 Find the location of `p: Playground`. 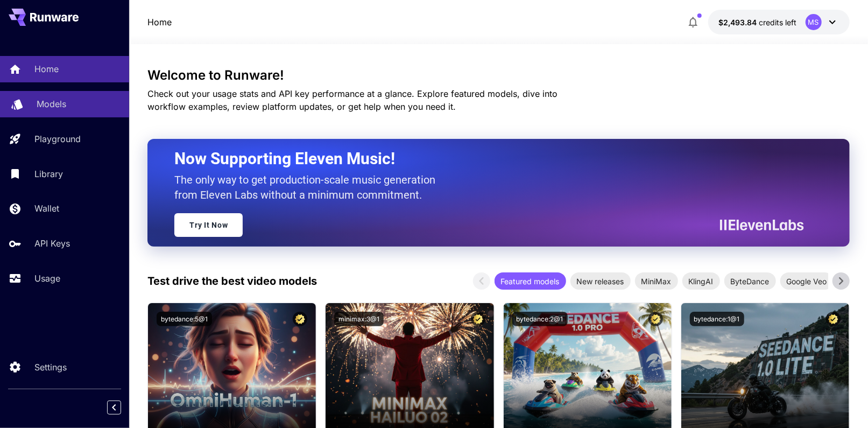

p: Playground is located at coordinates (57, 139).